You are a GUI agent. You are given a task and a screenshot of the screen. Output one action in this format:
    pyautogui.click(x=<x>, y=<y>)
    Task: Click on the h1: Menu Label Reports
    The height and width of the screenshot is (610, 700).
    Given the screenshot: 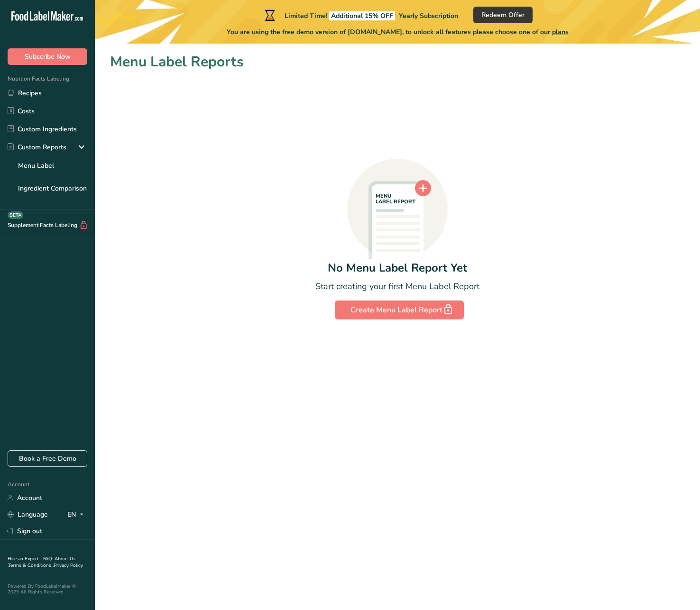 What is the action you would take?
    pyautogui.click(x=398, y=62)
    